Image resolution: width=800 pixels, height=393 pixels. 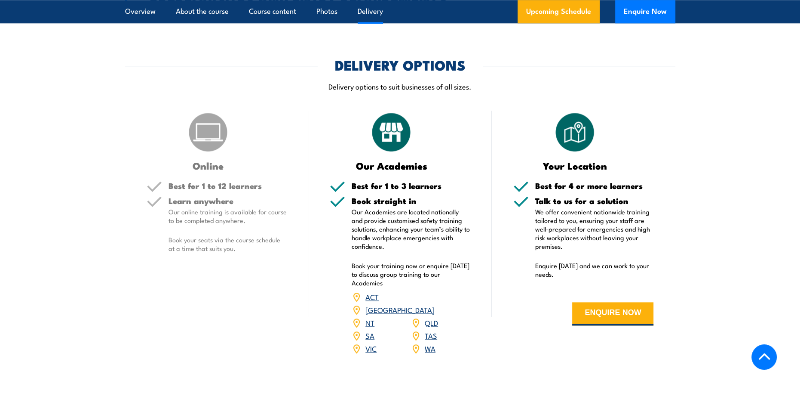 I want to click on a: ACT, so click(x=372, y=296).